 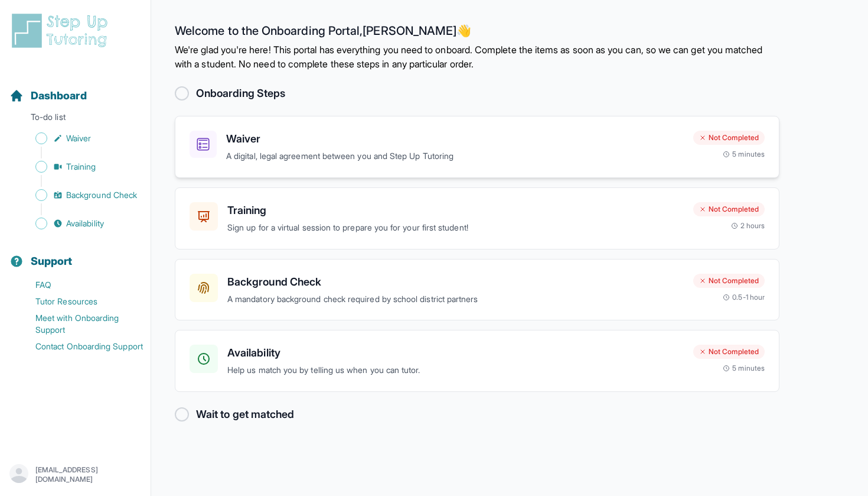 I want to click on a: Contact Onboarding Support, so click(x=80, y=346).